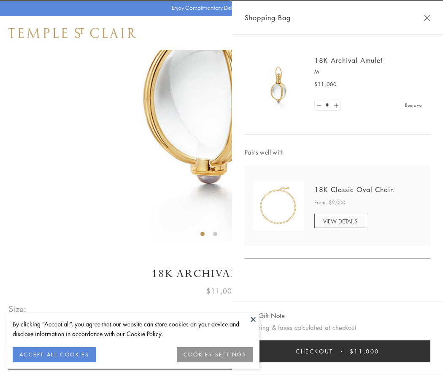 This screenshot has height=375, width=443. Describe the element at coordinates (18, 308) in the screenshot. I see `span: Size:` at that location.